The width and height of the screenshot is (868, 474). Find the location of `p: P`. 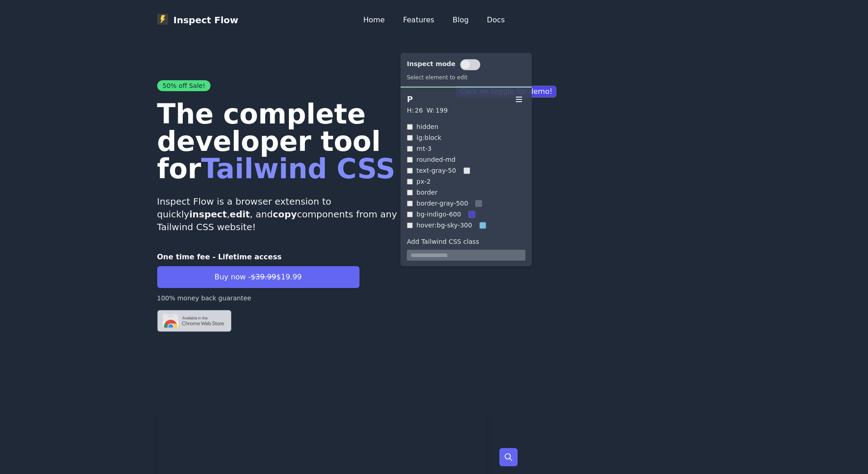

p: P is located at coordinates (410, 99).